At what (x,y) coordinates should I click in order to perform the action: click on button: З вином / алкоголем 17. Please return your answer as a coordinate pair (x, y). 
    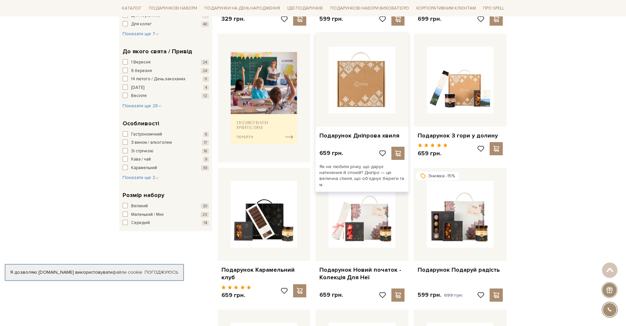
    Looking at the image, I should click on (166, 143).